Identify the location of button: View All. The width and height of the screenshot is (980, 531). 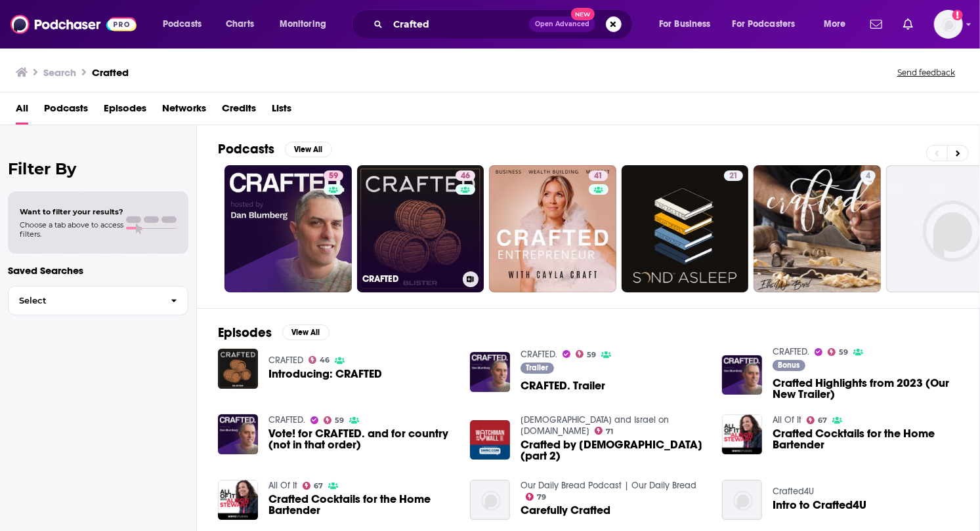
(309, 150).